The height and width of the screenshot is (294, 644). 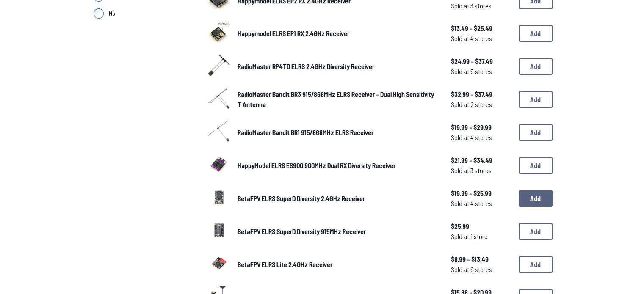 What do you see at coordinates (336, 99) in the screenshot?
I see `span: RadioMaster Bandit BR3 915/868MHz ELRS Receiver - Dual High Sensitivity T Antenna` at bounding box center [336, 99].